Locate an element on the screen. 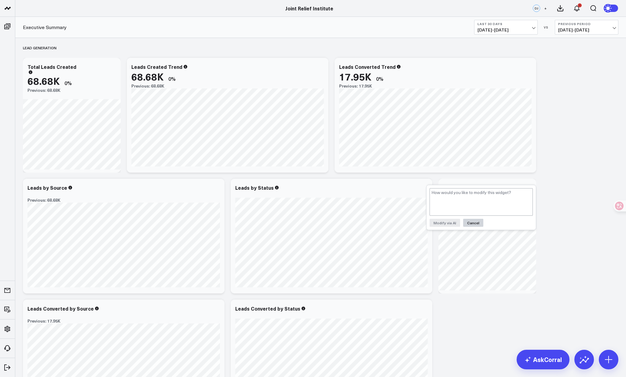 The height and width of the screenshot is (377, 626). a: Joint Relief Institute is located at coordinates (309, 8).